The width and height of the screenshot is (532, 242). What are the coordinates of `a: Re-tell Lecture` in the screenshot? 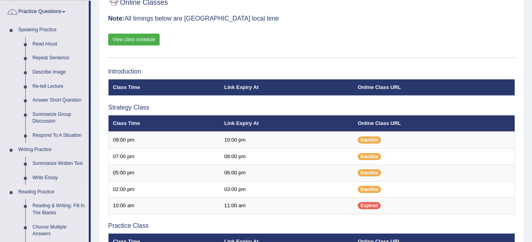 It's located at (59, 87).